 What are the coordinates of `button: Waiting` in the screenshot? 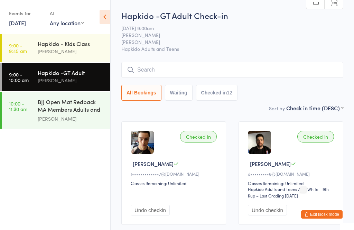 It's located at (179, 93).